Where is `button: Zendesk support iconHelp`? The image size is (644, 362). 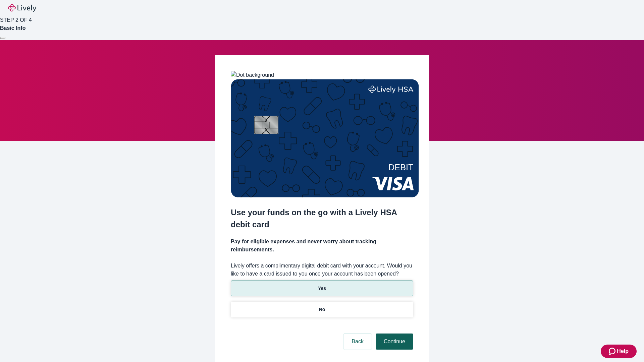 button: Zendesk support iconHelp is located at coordinates (618, 351).